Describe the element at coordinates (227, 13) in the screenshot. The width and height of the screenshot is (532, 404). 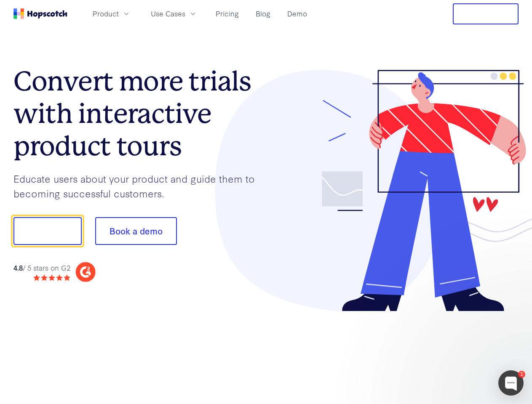
I see `a: Pricing` at that location.